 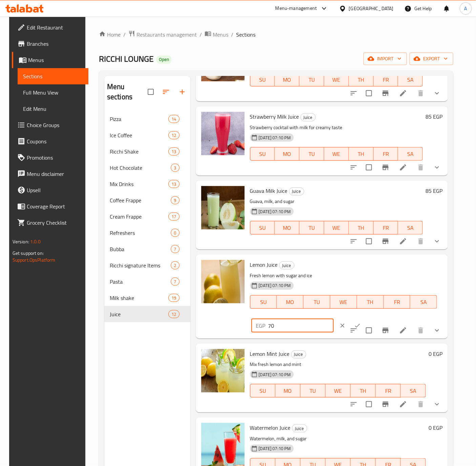 What do you see at coordinates (337, 201) in the screenshot?
I see `p: Guava, milk, and sugar` at bounding box center [337, 201].